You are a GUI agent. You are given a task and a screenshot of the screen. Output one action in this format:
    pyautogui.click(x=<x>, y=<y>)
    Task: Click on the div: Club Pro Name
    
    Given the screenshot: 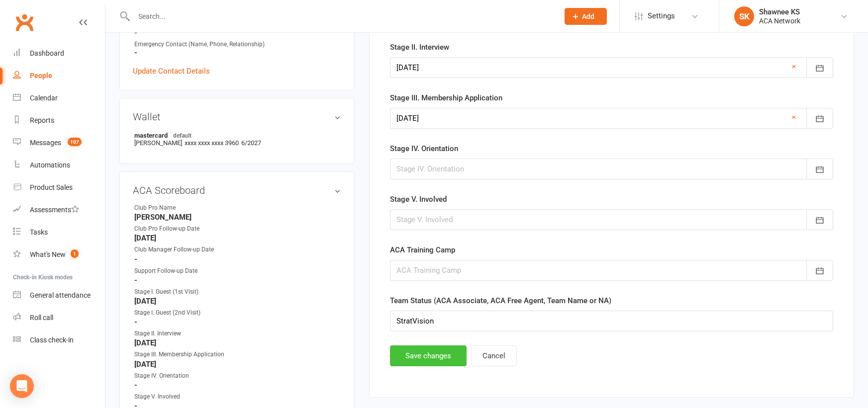 What is the action you would take?
    pyautogui.click(x=175, y=208)
    